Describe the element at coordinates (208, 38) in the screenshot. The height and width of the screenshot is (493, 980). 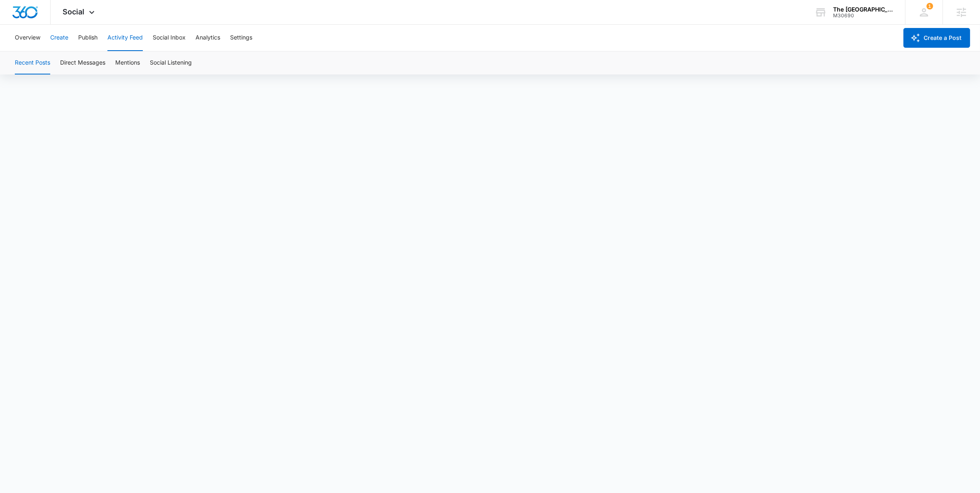
I see `button: Analytics` at that location.